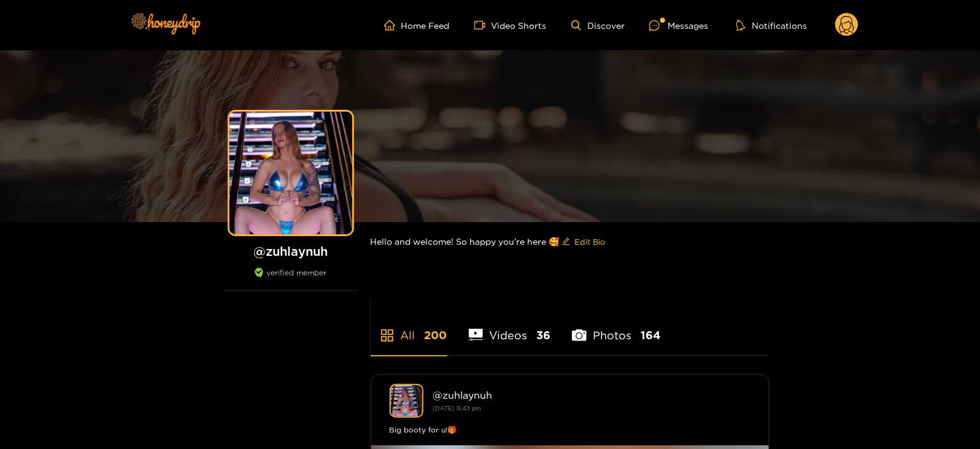 The height and width of the screenshot is (449, 980). Describe the element at coordinates (590, 242) in the screenshot. I see `span: Edit Bio` at that location.